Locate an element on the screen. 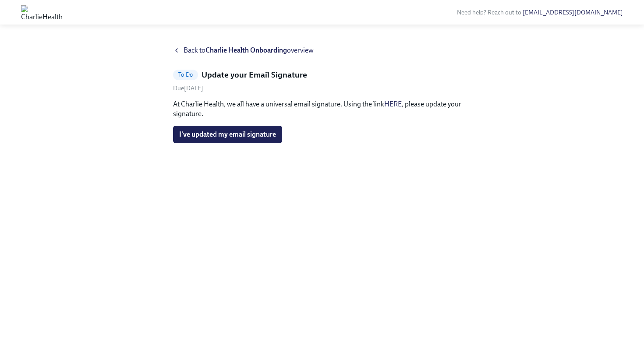  span: I've updated my email signature is located at coordinates (227, 134).